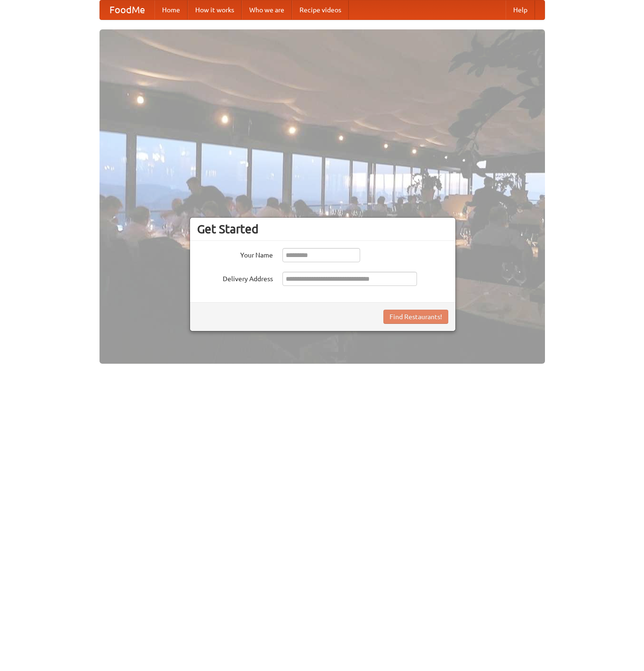 This screenshot has height=671, width=644. I want to click on a: How it works, so click(215, 10).